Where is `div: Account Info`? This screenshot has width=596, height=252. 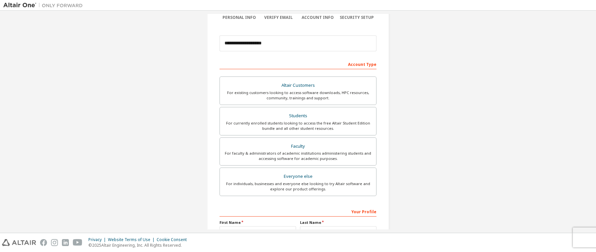 div: Account Info is located at coordinates (318, 18).